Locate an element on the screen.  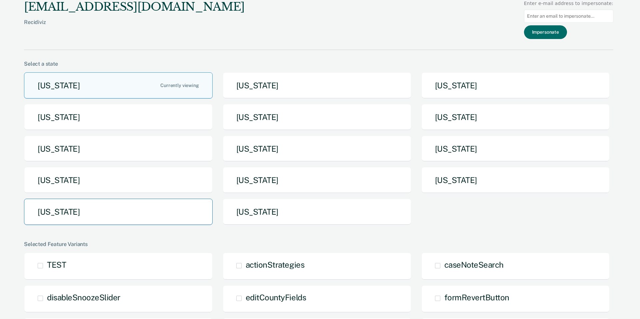
span: caseNoteSearch is located at coordinates (474, 265).